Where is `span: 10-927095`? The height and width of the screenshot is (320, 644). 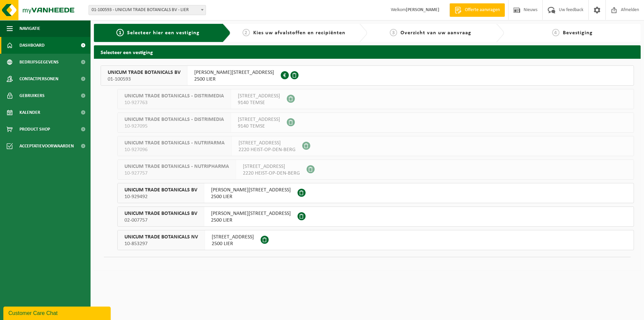 span: 10-927095 is located at coordinates (174, 126).